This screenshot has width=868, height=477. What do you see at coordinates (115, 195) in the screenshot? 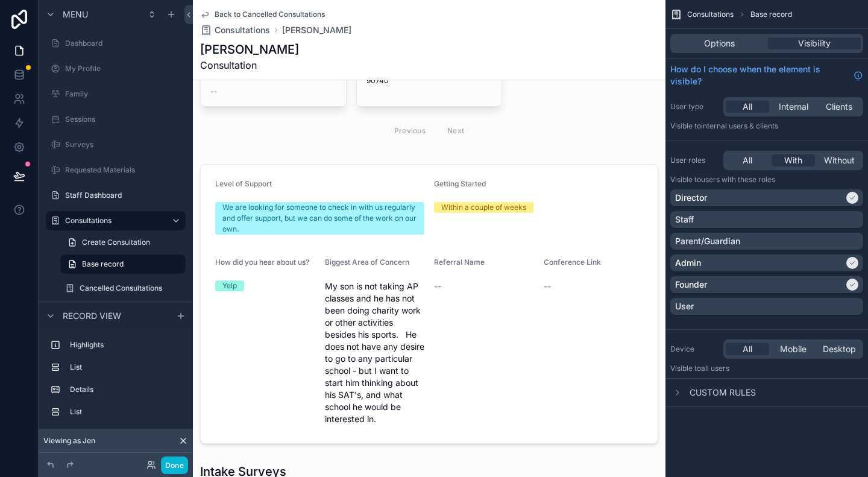
I see `a: Staff Dashboard` at bounding box center [115, 195].